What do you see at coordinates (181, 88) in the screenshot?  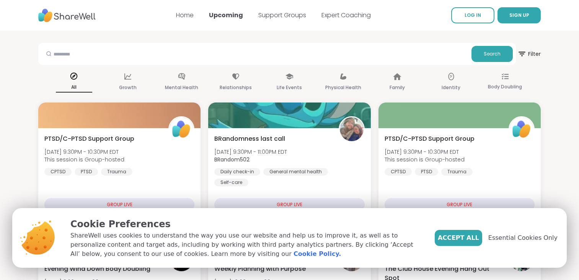 I see `p: Mental Health` at bounding box center [181, 88].